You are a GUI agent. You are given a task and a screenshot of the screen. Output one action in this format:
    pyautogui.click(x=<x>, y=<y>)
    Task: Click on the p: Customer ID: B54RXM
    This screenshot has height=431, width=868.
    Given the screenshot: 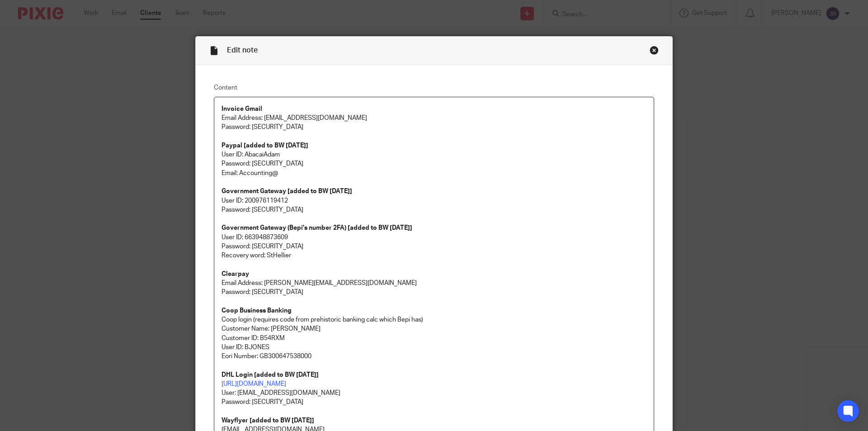 What is the action you would take?
    pyautogui.click(x=434, y=338)
    